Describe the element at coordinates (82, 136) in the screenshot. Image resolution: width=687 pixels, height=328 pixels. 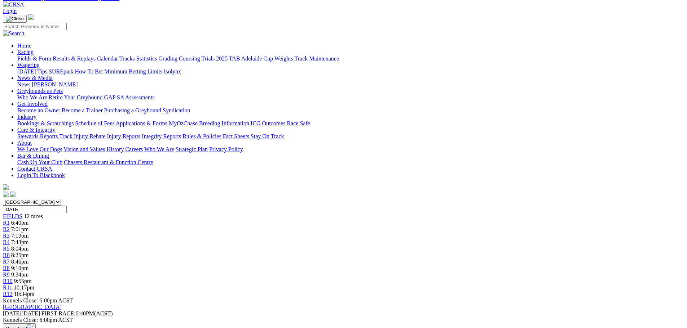
I see `a: Track Injury Rebate` at that location.